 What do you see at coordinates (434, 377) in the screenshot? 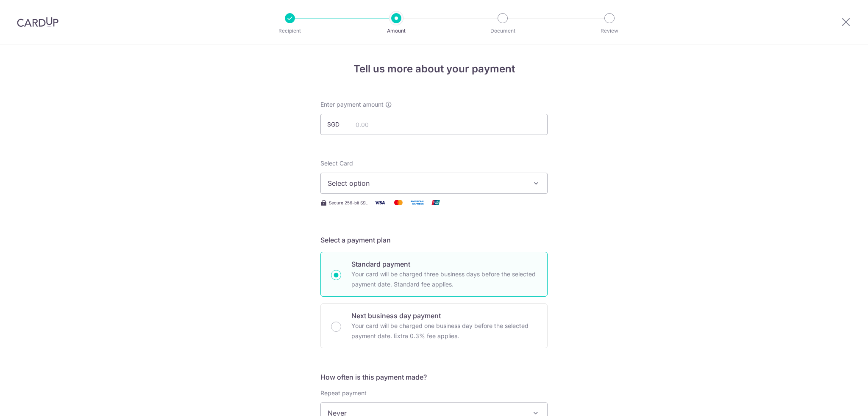
I see `h5: How often is this payment made?` at bounding box center [434, 377].